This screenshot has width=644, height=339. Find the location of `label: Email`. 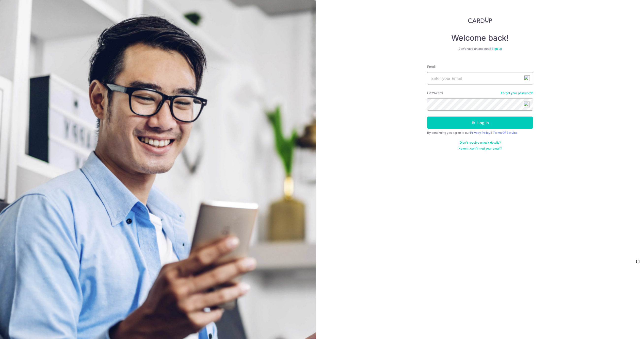

label: Email is located at coordinates (431, 67).